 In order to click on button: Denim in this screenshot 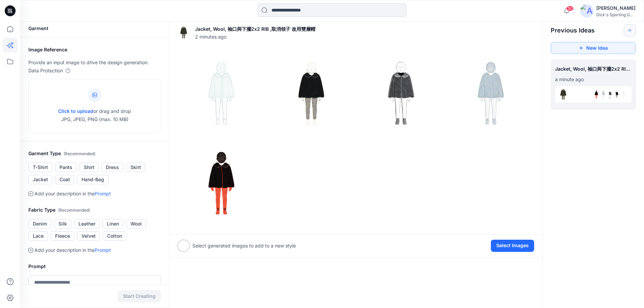, I will do `click(40, 224)`.